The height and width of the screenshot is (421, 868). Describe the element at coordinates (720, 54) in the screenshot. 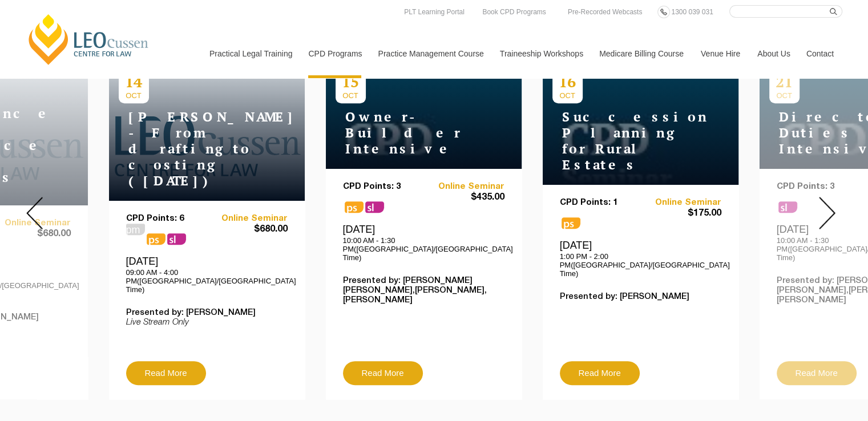

I see `a: Venue Hire` at that location.